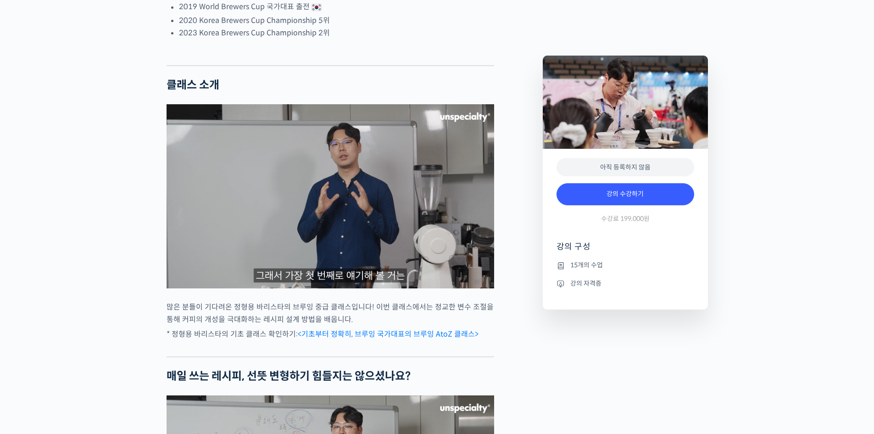 This screenshot has height=434, width=874. Describe the element at coordinates (330, 334) in the screenshot. I see `p: * 정형용 바리스타의 기초 클래스 확인하기:` at that location.